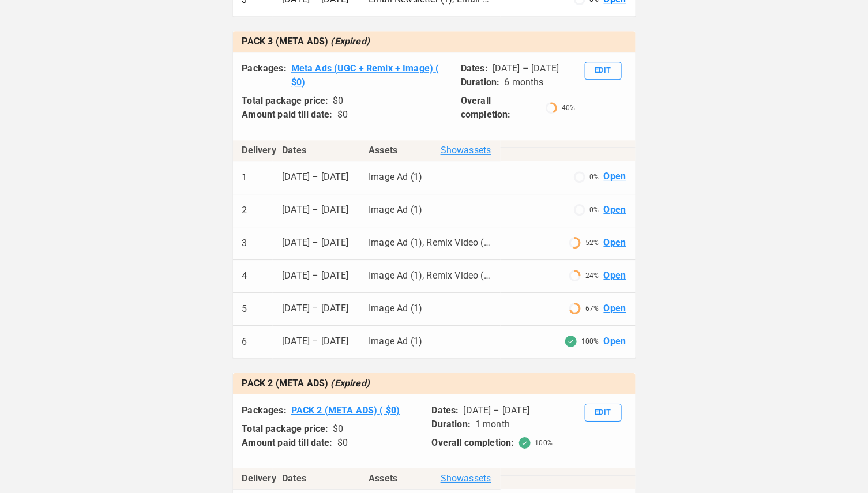 The width and height of the screenshot is (868, 493). I want to click on p: 1 month, so click(492, 425).